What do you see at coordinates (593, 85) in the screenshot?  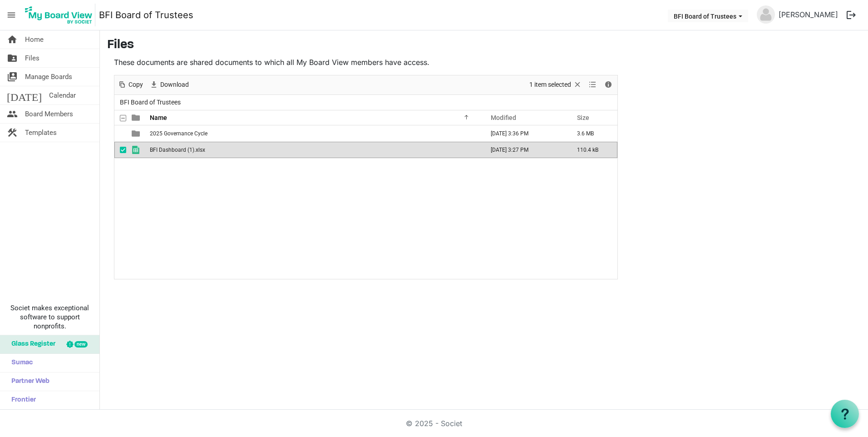 I see `div: View` at bounding box center [593, 85].